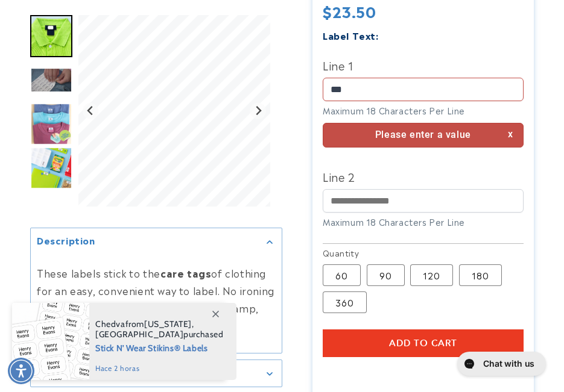 The image size is (564, 392). Describe the element at coordinates (351, 35) in the screenshot. I see `label: Label Text:` at that location.